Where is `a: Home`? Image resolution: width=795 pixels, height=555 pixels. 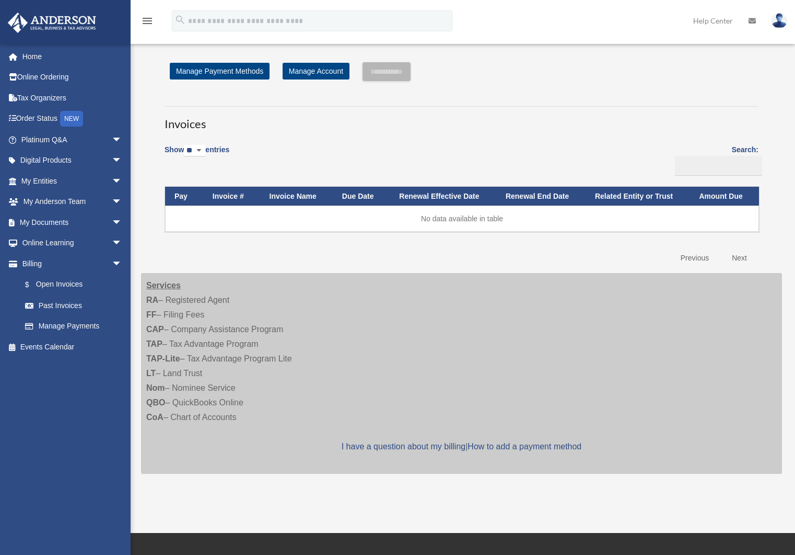 a: Home is located at coordinates (73, 56).